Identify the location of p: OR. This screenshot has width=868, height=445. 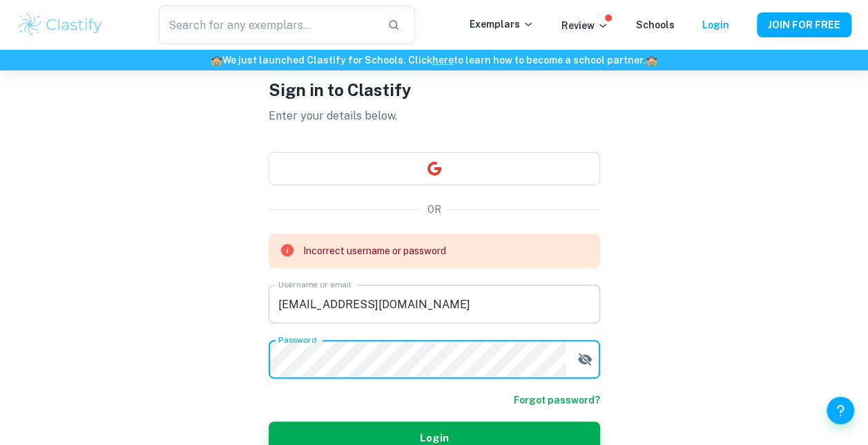
(434, 209).